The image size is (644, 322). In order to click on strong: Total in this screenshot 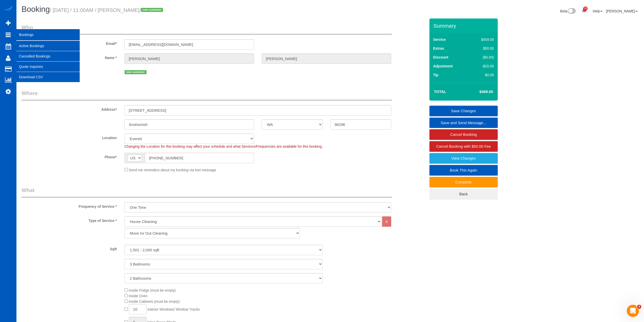, I will do `click(440, 91)`.